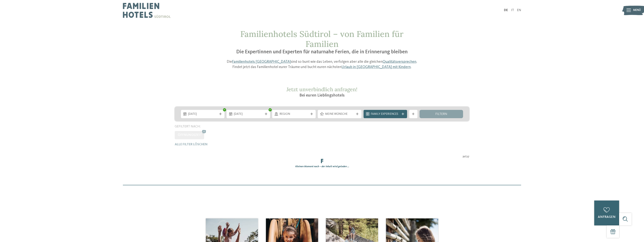 The height and width of the screenshot is (242, 644). Describe the element at coordinates (322, 39) in the screenshot. I see `span: Familienhotels Südtirol – von Familien für Familien` at that location.